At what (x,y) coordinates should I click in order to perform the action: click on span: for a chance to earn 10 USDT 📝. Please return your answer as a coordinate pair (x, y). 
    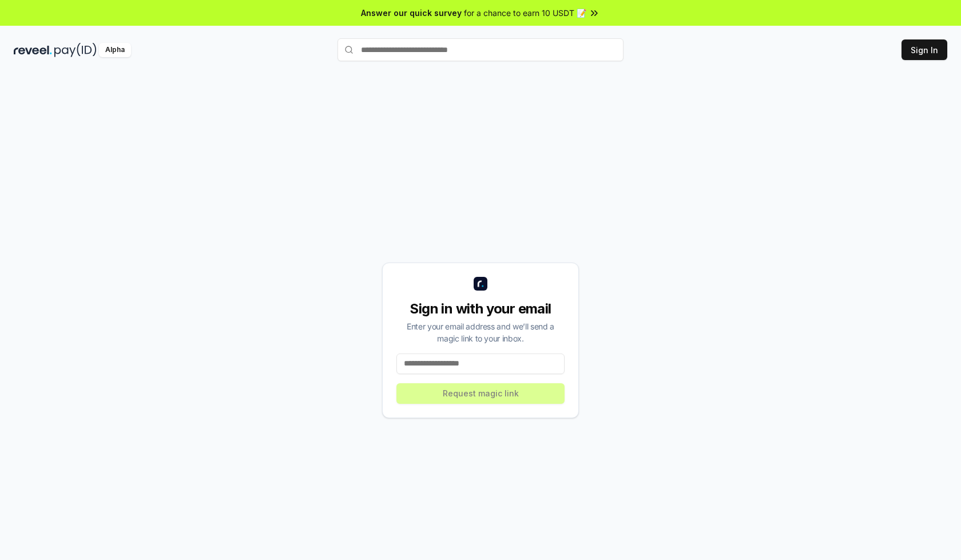
    Looking at the image, I should click on (525, 12).